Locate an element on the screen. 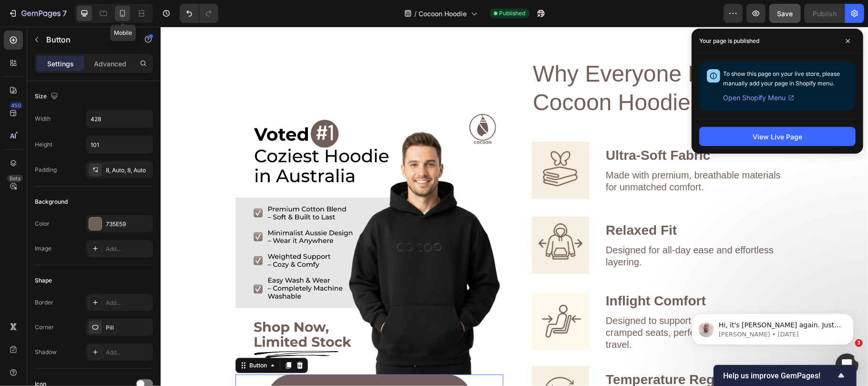 Image resolution: width=868 pixels, height=386 pixels. div: Background is located at coordinates (51, 202).